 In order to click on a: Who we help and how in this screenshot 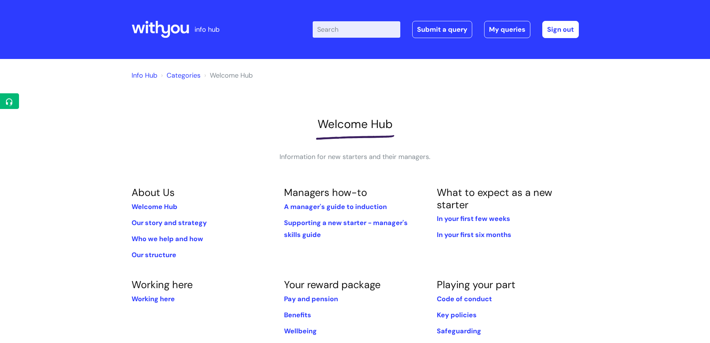, I will do `click(167, 239)`.